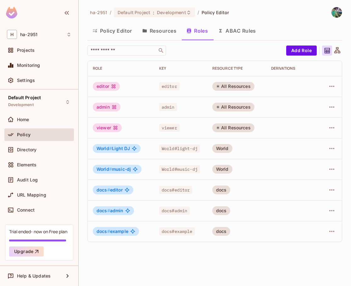  I want to click on span: viewer, so click(169, 128).